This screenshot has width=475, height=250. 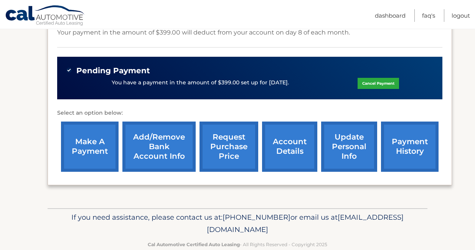 What do you see at coordinates (410, 147) in the screenshot?
I see `a: payment history` at bounding box center [410, 147].